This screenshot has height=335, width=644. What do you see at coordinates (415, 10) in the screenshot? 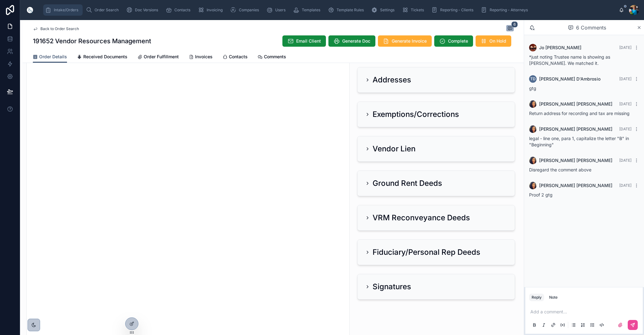
I see `a: Tickets` at bounding box center [415, 10].